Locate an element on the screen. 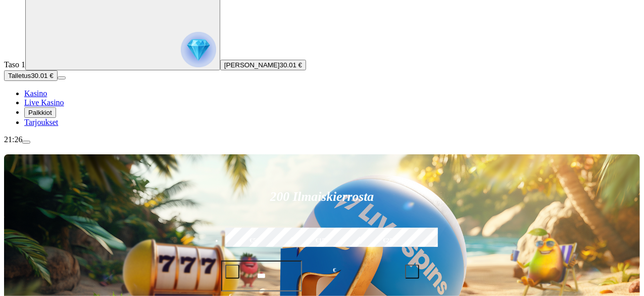 The height and width of the screenshot is (296, 644). nav: Main menu is located at coordinates (322, 108).